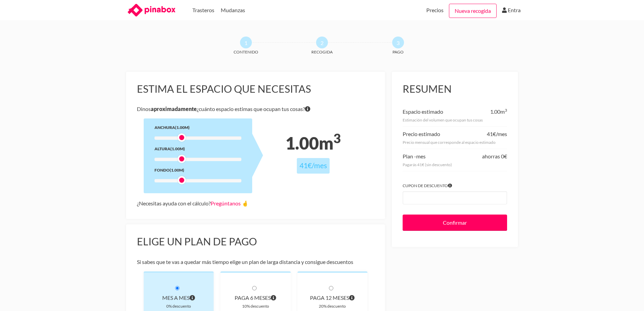 Image resolution: width=644 pixels, height=311 pixels. What do you see at coordinates (455, 89) in the screenshot?
I see `h3: Resumen` at bounding box center [455, 89].